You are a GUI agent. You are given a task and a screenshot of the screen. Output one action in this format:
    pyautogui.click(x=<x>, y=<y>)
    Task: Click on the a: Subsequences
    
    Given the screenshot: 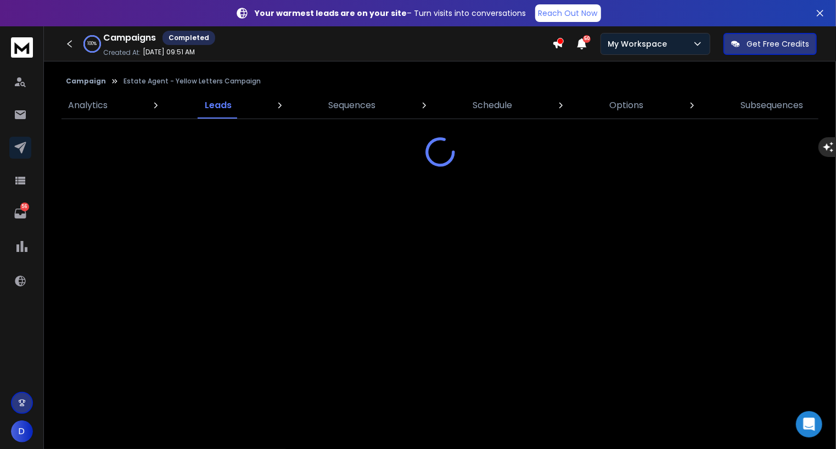 What is the action you would take?
    pyautogui.click(x=772, y=105)
    